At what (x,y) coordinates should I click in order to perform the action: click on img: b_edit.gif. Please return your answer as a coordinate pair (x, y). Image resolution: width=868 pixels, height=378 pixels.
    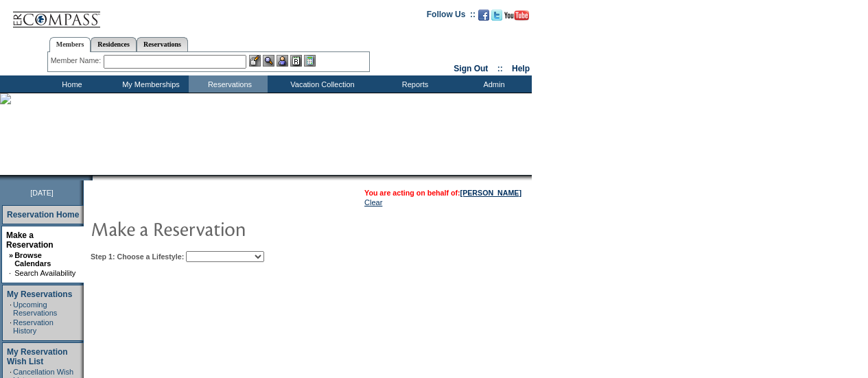
    Looking at the image, I should click on (254, 60).